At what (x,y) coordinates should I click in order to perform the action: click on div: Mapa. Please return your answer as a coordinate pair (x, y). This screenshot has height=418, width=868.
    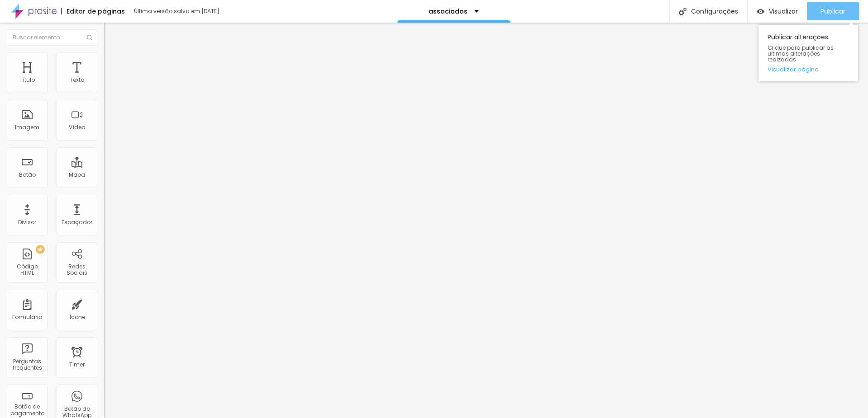
    Looking at the image, I should click on (77, 175).